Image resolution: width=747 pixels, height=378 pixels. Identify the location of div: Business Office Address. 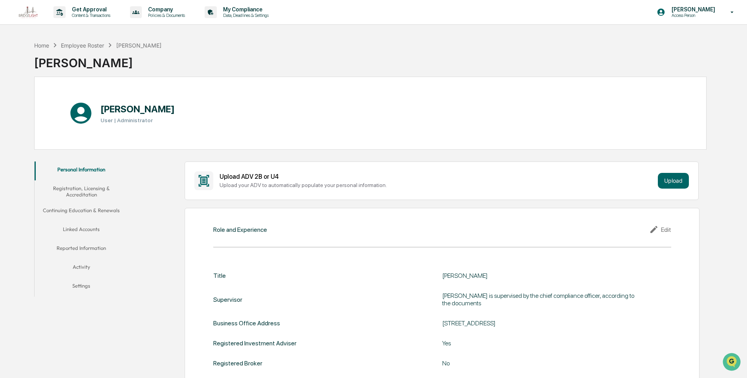
(247, 323).